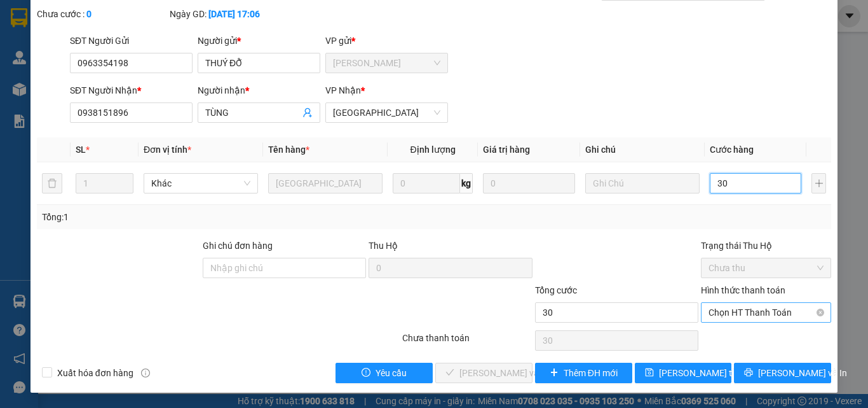 The image size is (868, 408). I want to click on span: exclamation-circle, so click(366, 373).